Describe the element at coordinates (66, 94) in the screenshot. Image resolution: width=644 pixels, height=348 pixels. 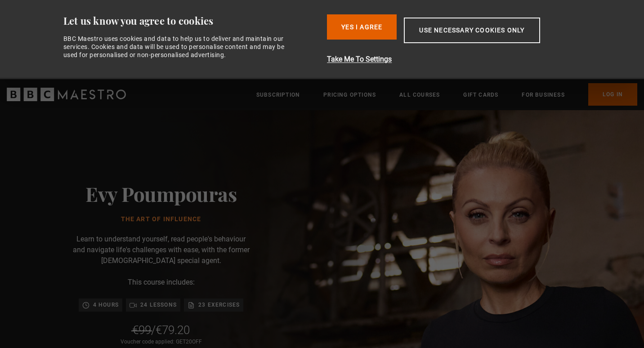
I see `a: BBC Maestro` at that location.